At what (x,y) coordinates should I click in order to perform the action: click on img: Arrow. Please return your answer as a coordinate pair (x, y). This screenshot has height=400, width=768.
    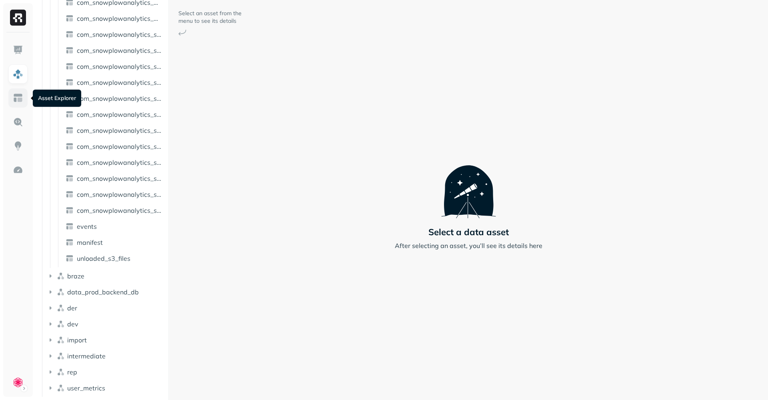
    Looking at the image, I should click on (182, 32).